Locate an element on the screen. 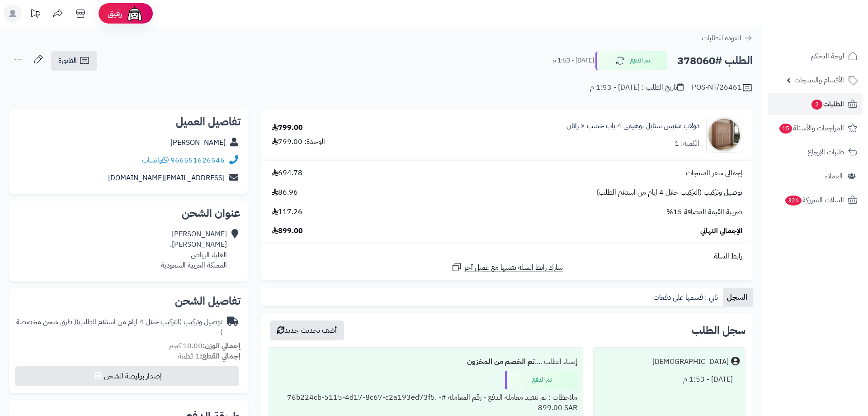 Image resolution: width=868 pixels, height=416 pixels. a: تحديثات المنصة is located at coordinates (35, 15).